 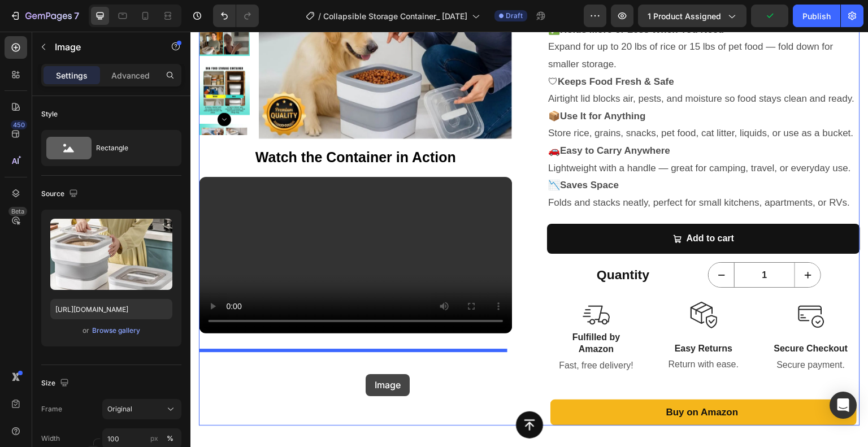 What do you see at coordinates (111, 254) in the screenshot?
I see `img: preview-image` at bounding box center [111, 254].